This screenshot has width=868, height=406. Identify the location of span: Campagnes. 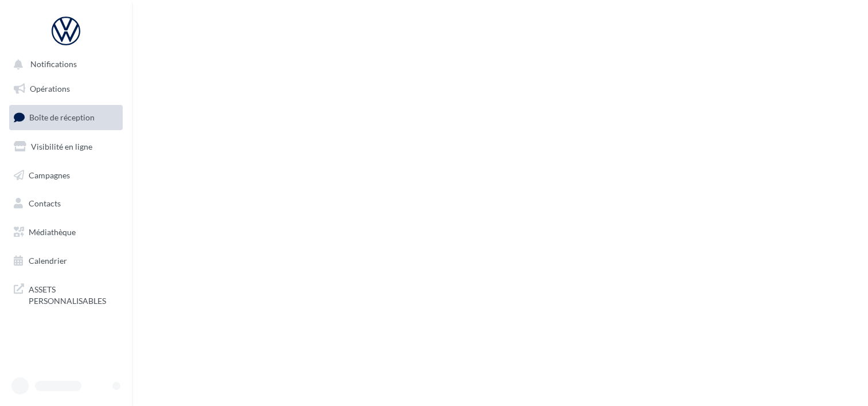
(50, 174).